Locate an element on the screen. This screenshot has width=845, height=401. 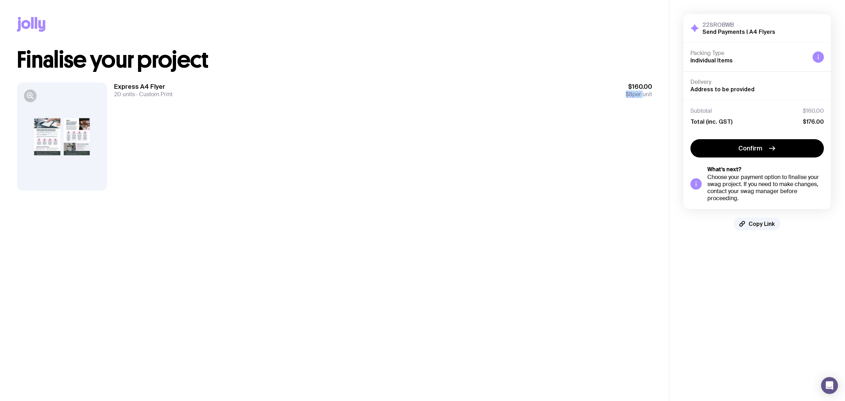
span: Subtotal is located at coordinates (701, 111).